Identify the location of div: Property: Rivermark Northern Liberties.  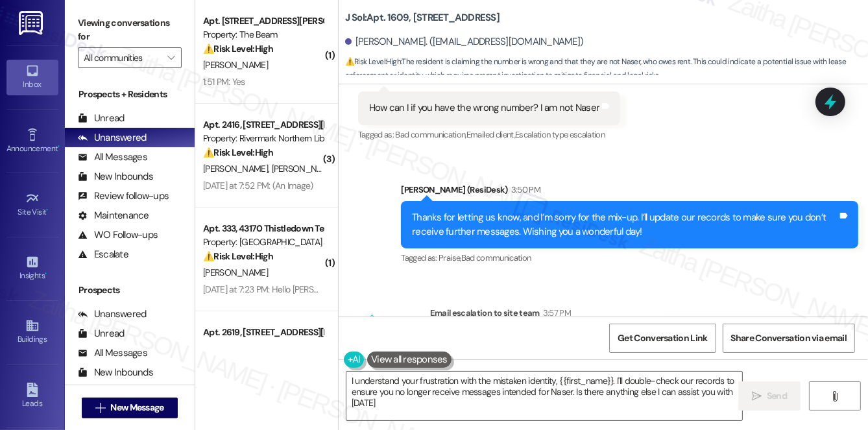
(263, 138).